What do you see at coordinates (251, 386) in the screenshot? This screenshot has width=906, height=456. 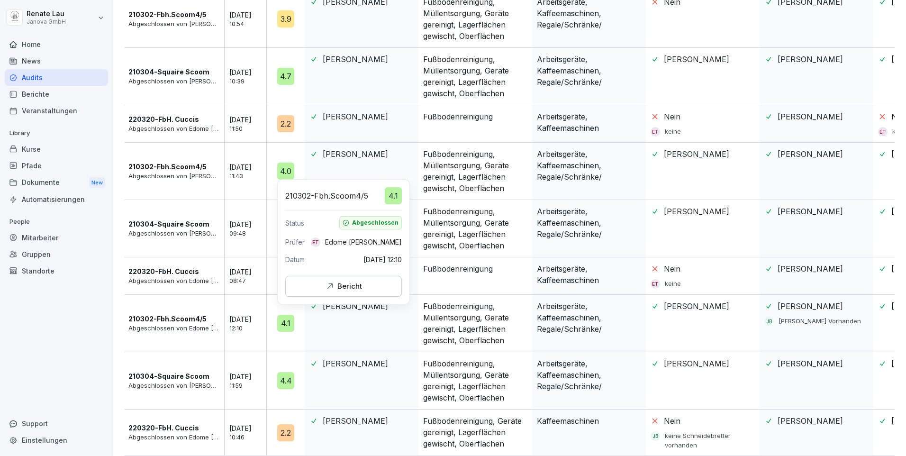 I see `p: 11:59` at bounding box center [251, 386].